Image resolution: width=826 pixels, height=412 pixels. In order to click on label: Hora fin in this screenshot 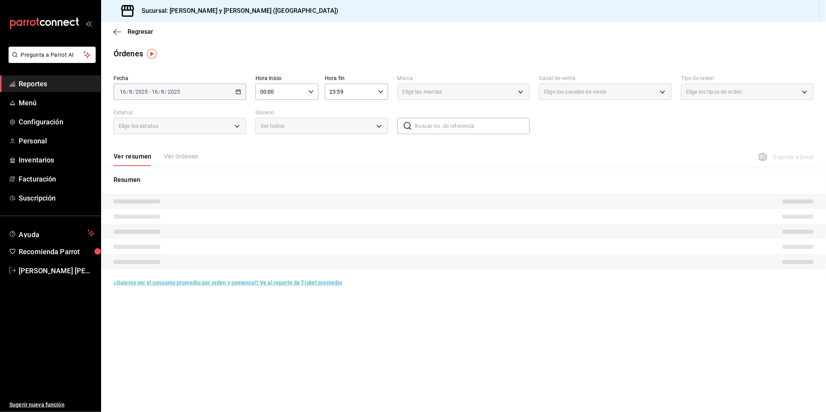, I will do `click(356, 79)`.